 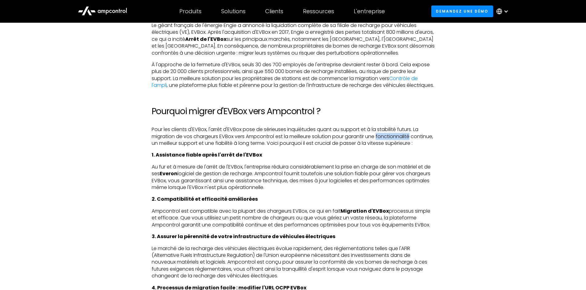 What do you see at coordinates (293, 178) in the screenshot?
I see `p: Au fur et à mesure de l'arrêt de l'EVBox, l'entreprise réduira considérablement la prise en charg...` at bounding box center [293, 178].